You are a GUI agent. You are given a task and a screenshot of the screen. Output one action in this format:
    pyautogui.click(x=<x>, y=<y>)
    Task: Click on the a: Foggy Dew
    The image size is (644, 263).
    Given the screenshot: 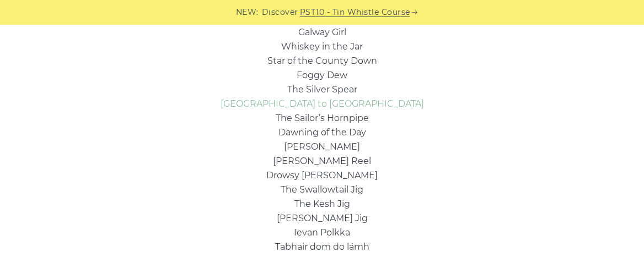 What is the action you would take?
    pyautogui.click(x=322, y=75)
    